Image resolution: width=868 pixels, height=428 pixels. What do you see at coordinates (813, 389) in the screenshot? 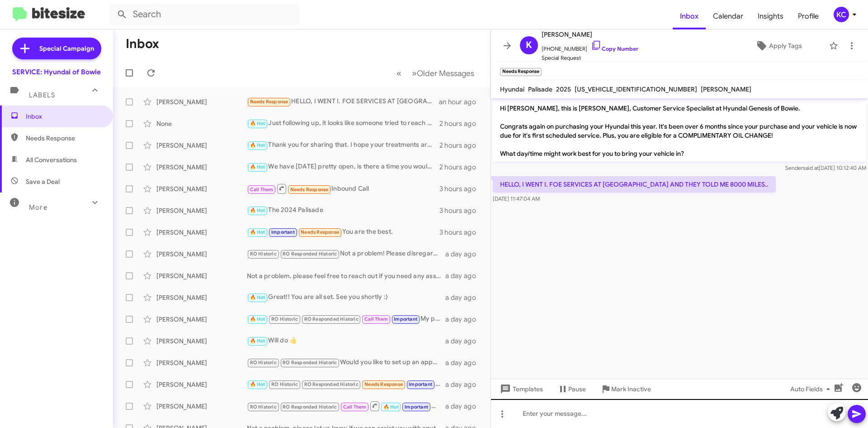
I see `button: Auto Fields` at bounding box center [813, 389].